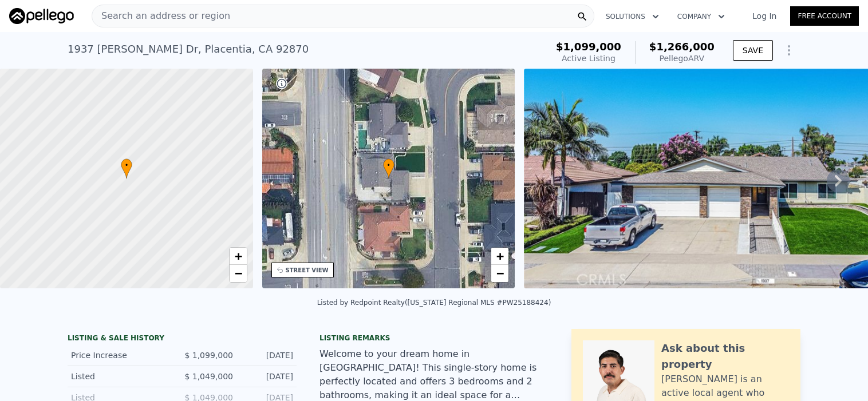  What do you see at coordinates (725, 357) in the screenshot?
I see `div: Ask about this property` at bounding box center [725, 357].